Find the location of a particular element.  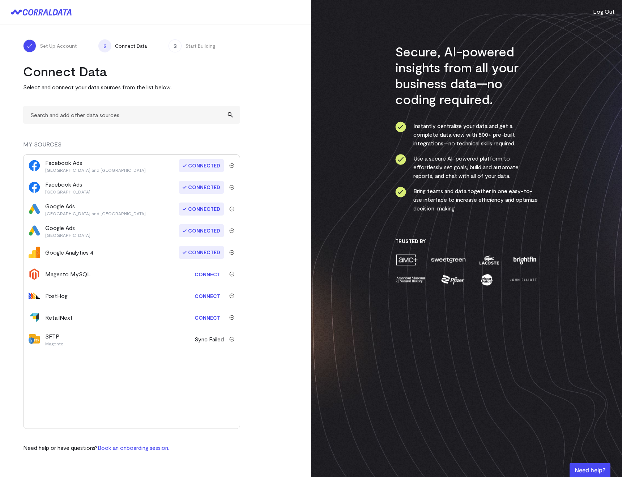

p: Need help or have questions? is located at coordinates (96, 448).